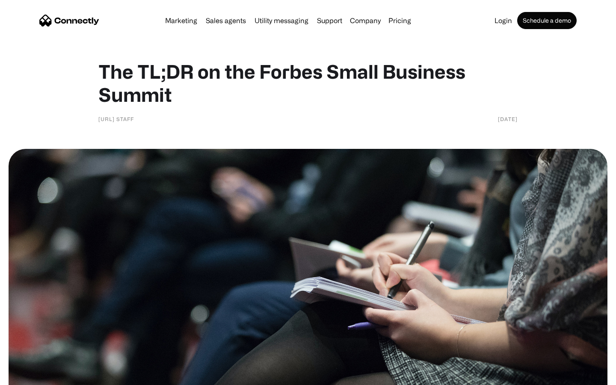 The image size is (616, 385). What do you see at coordinates (181, 21) in the screenshot?
I see `a: Marketing` at bounding box center [181, 21].